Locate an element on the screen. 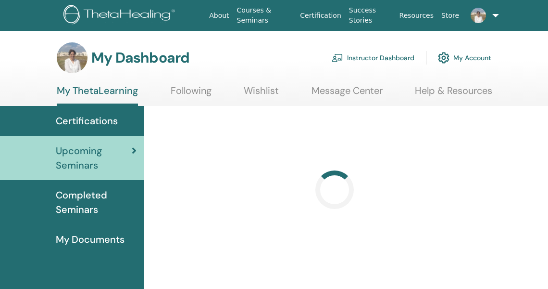 The width and height of the screenshot is (548, 289). h3: My Dashboard is located at coordinates (140, 58).